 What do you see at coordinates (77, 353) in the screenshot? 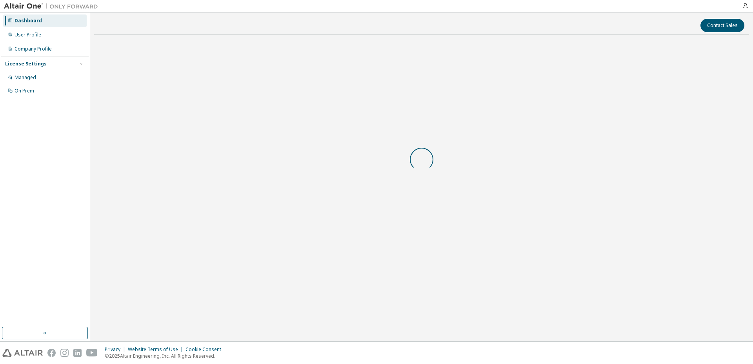
I see `img: linkedin.svg` at bounding box center [77, 353].